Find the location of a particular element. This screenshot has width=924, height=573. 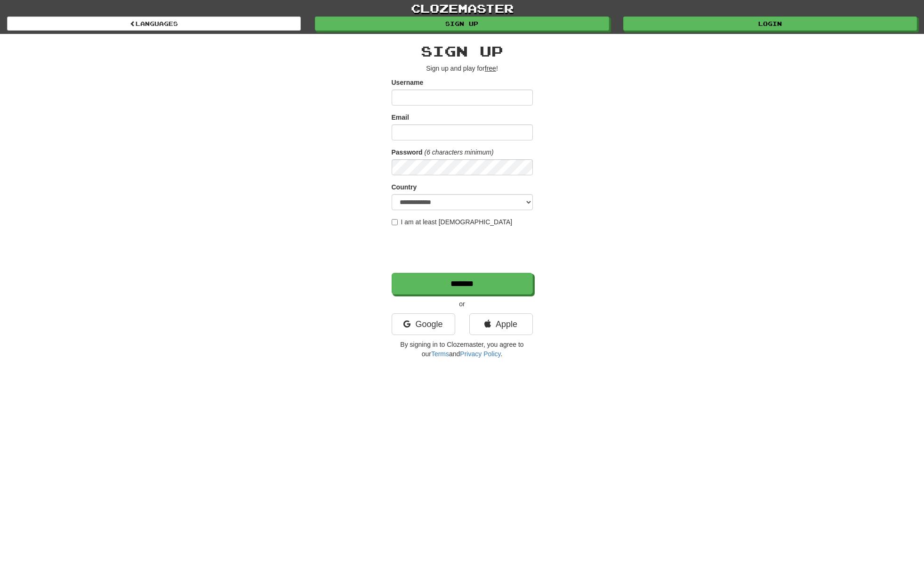

em: (6 characters minimum) is located at coordinates (459, 152).